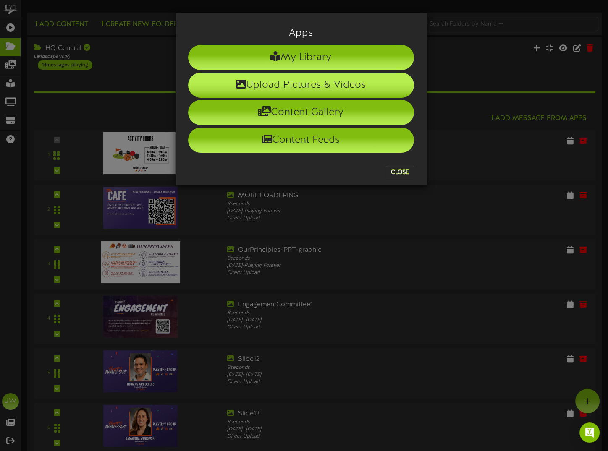 The height and width of the screenshot is (451, 608). I want to click on li: My Library, so click(301, 58).